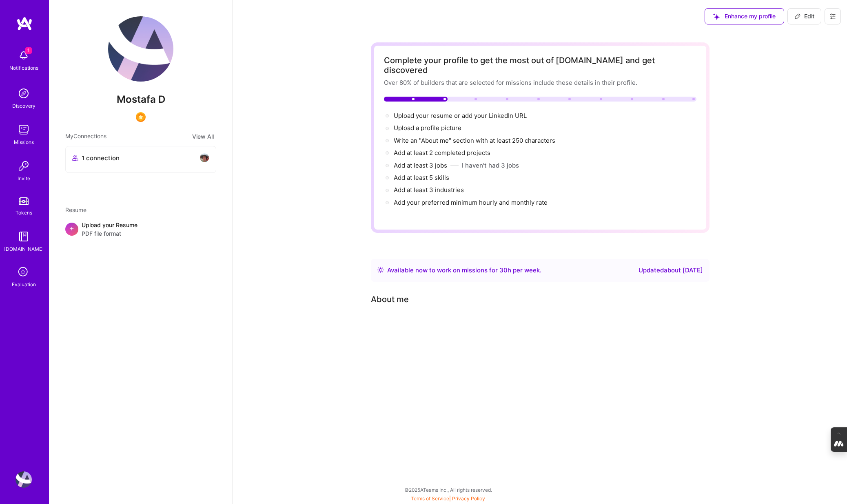 This screenshot has width=847, height=504. Describe the element at coordinates (460, 116) in the screenshot. I see `div: or` at that location.